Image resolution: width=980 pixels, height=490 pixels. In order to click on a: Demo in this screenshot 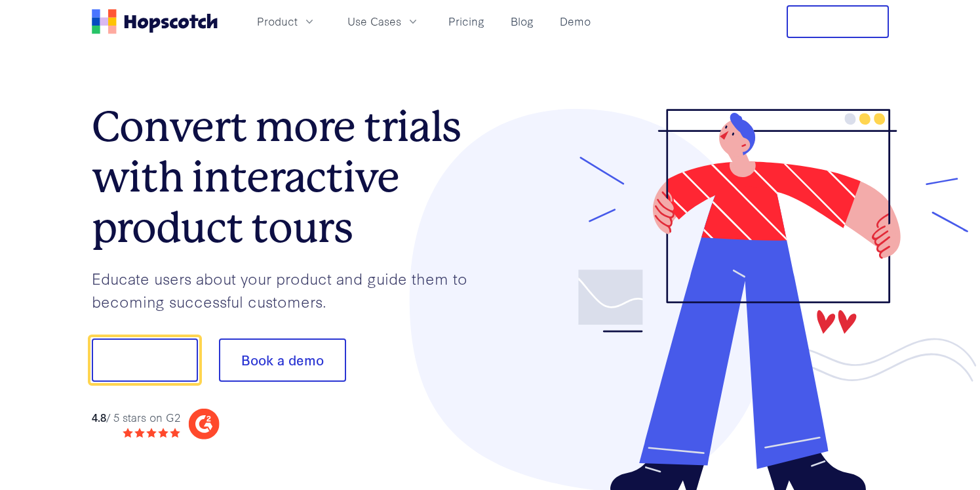, I will do `click(575, 21)`.